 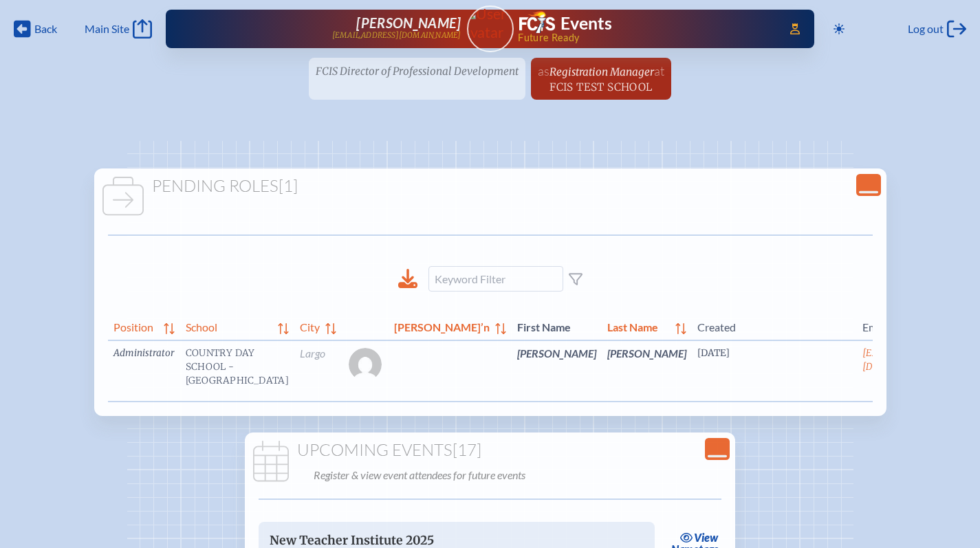 I want to click on h1: Events, so click(x=586, y=23).